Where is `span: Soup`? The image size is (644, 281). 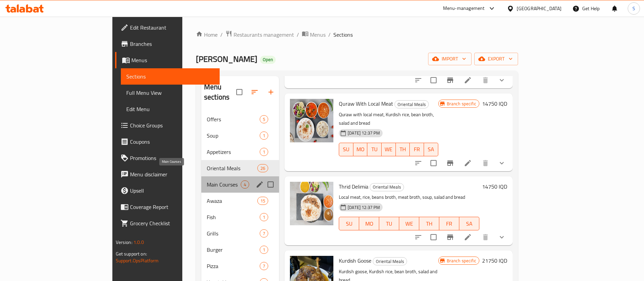 span: Soup is located at coordinates (233, 136).